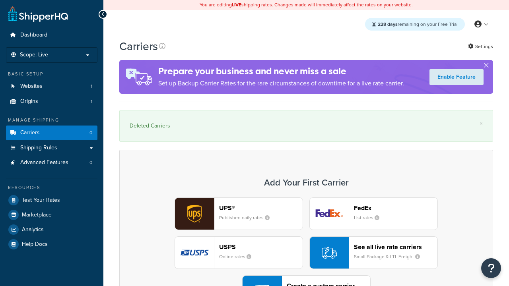  Describe the element at coordinates (52, 200) in the screenshot. I see `a: Test Your Rates` at that location.